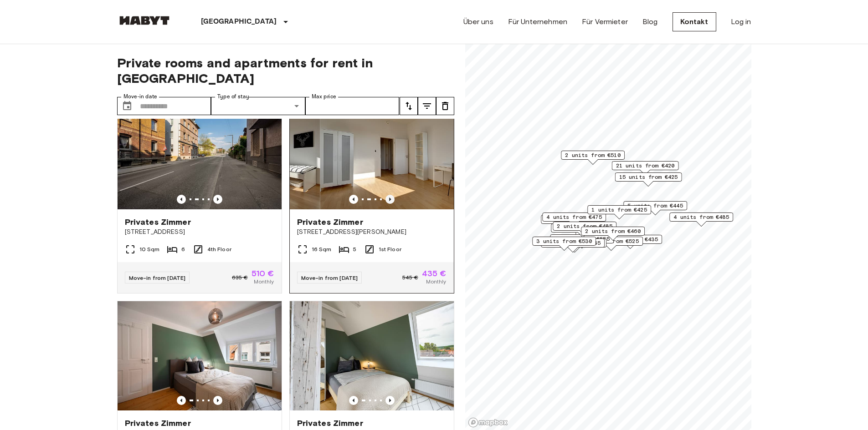 The image size is (868, 430). I want to click on a: Über uns, so click(478, 22).